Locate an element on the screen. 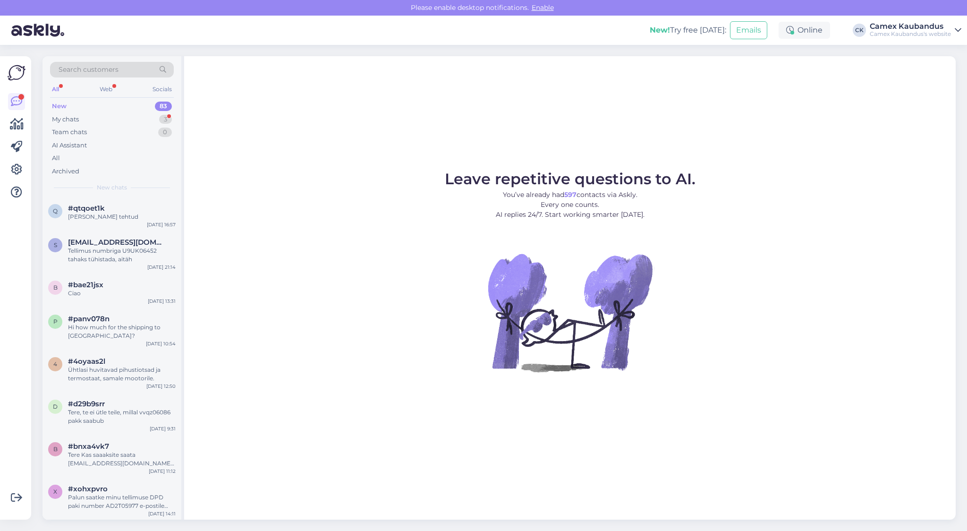 This screenshot has height=531, width=967. div: Socials is located at coordinates (162, 89).